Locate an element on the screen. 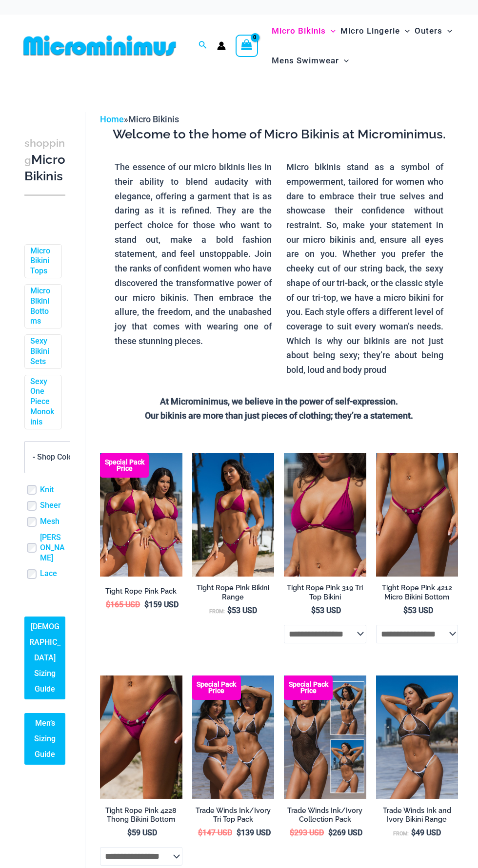 The width and height of the screenshot is (478, 868). a: Tight Rope Pink 4212 Micro Bikini Bottom is located at coordinates (417, 594).